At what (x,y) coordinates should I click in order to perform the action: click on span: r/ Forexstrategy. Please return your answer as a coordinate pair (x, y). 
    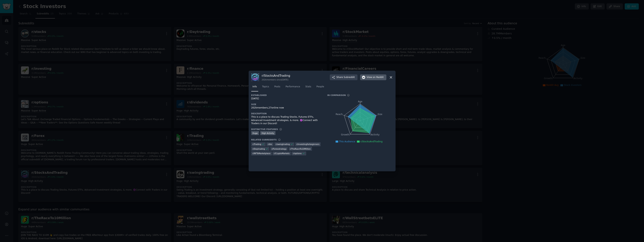
    Looking at the image, I should click on (279, 149).